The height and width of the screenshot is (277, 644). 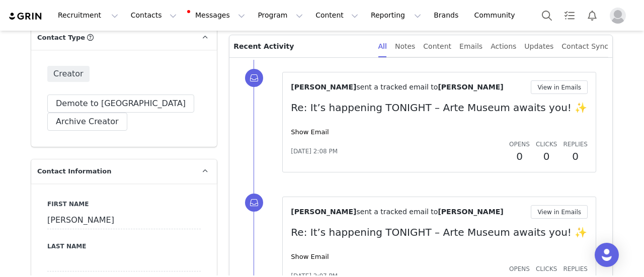 What do you see at coordinates (337, 15) in the screenshot?
I see `button: Content` at bounding box center [337, 15].